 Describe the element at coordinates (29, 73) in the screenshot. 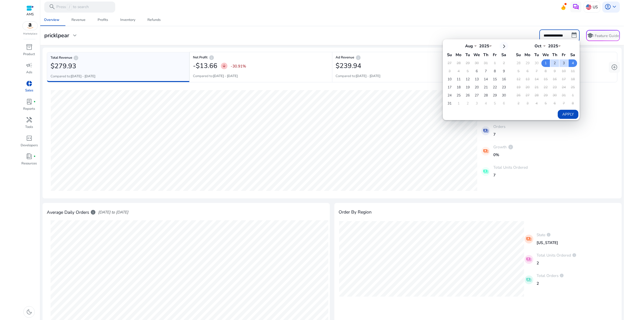

I see `p: Ads` at that location.